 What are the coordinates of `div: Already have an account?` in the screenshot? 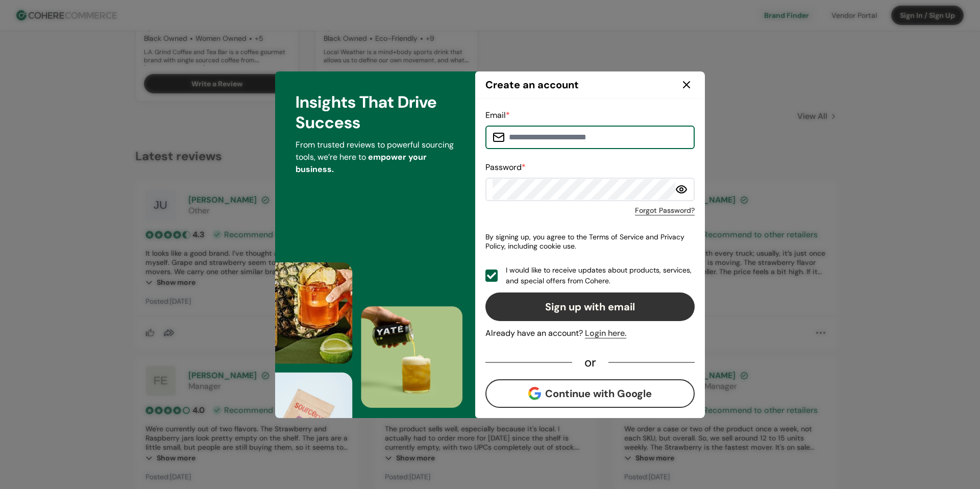 It's located at (590, 334).